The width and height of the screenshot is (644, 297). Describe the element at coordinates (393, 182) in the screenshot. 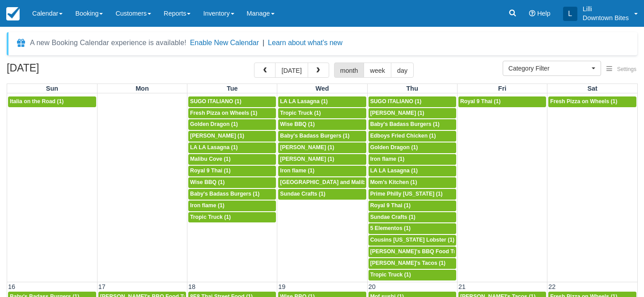

I see `span: Mom's Kitchen (1)` at that location.